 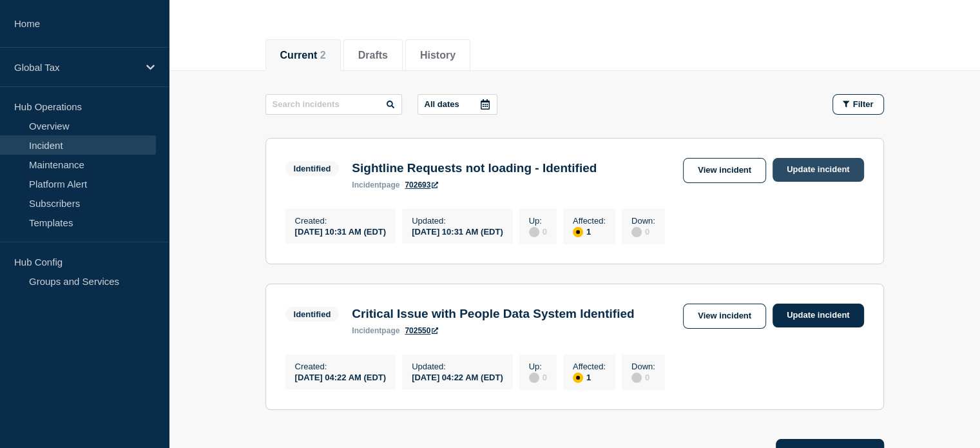 I want to click on span: 2, so click(x=323, y=55).